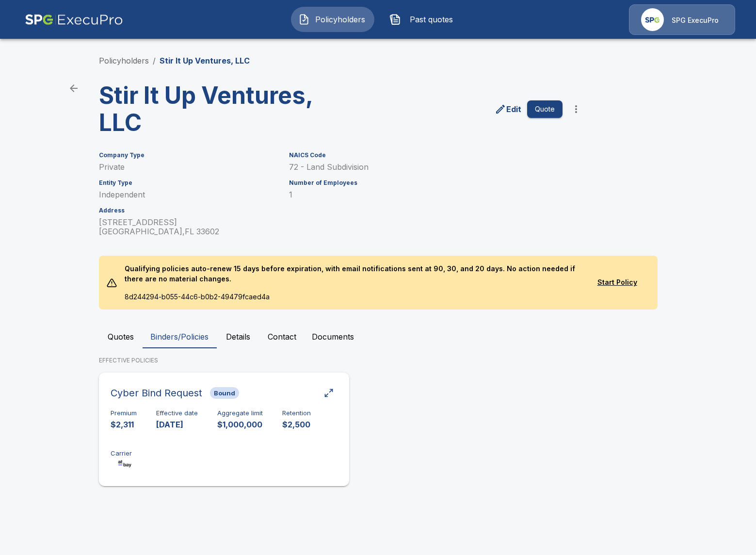  I want to click on span: Bound, so click(225, 392).